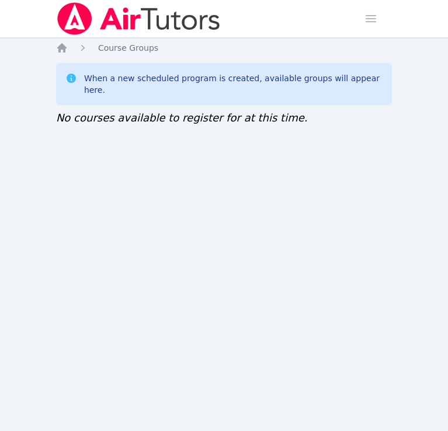 Image resolution: width=448 pixels, height=431 pixels. I want to click on span: Course Groups, so click(128, 48).